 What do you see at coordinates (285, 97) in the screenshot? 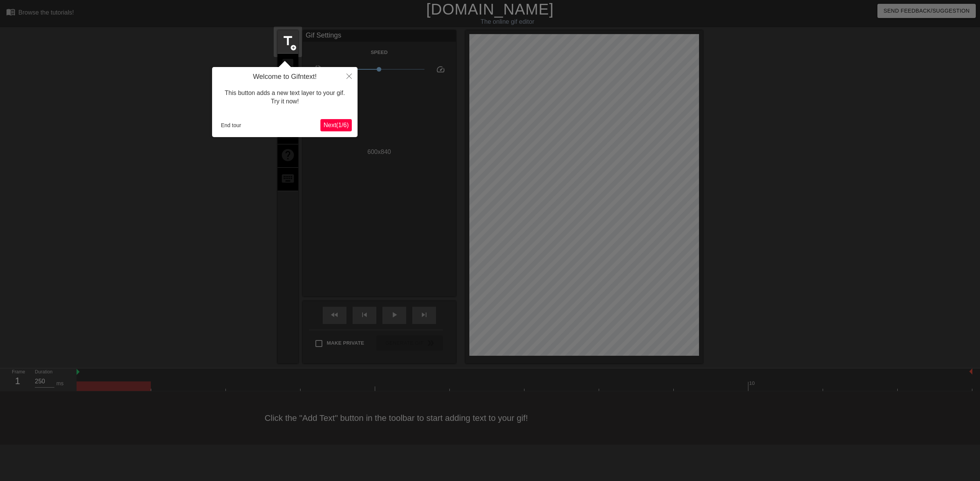
I see `div: This button adds a new text layer to your gif. Try it now!` at bounding box center [285, 97].